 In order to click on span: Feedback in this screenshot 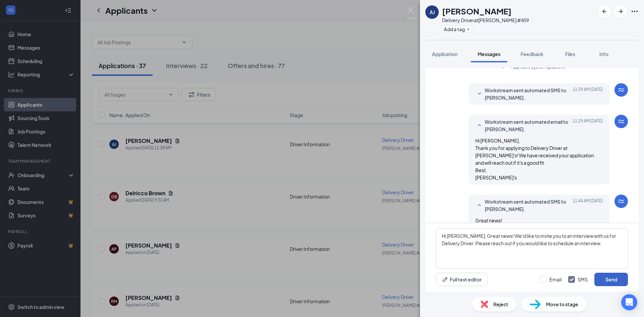, I will do `click(532, 54)`.